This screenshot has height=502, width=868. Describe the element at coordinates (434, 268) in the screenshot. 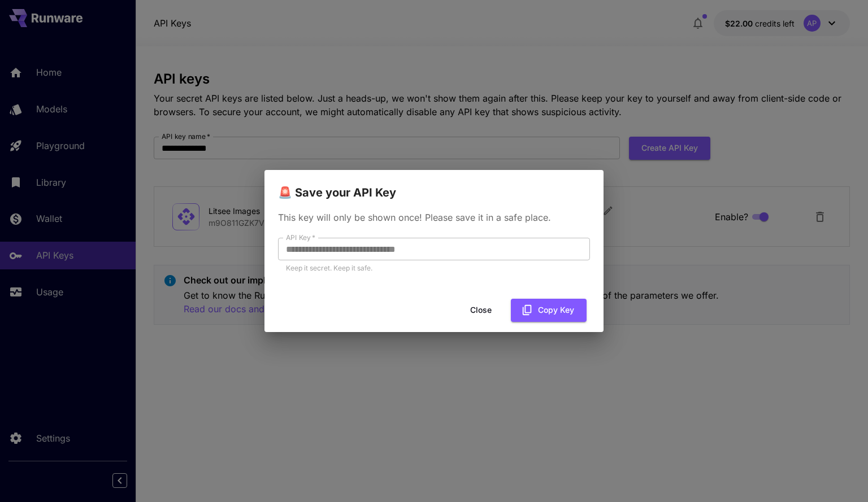

I see `p: Keep it secret. Keep it safe.` at that location.